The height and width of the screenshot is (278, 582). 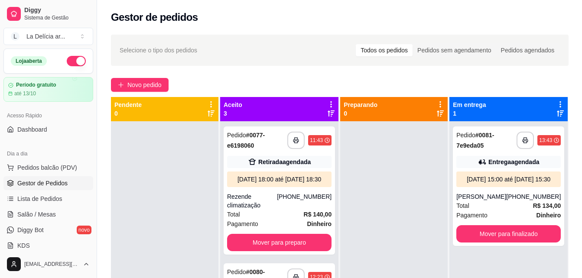 What do you see at coordinates (384, 50) in the screenshot?
I see `div: Todos os pedidos` at bounding box center [384, 50].